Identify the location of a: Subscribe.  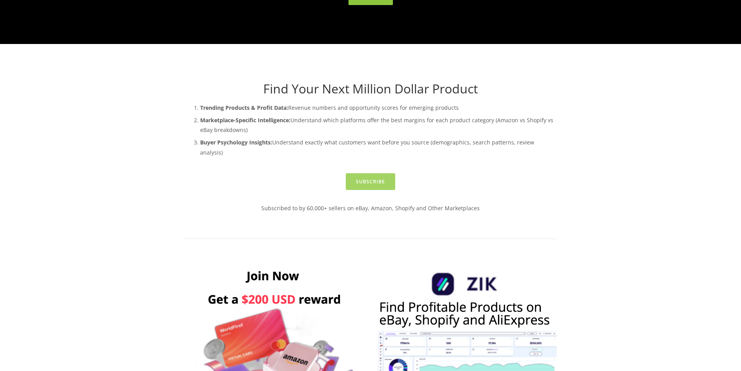
(370, 181).